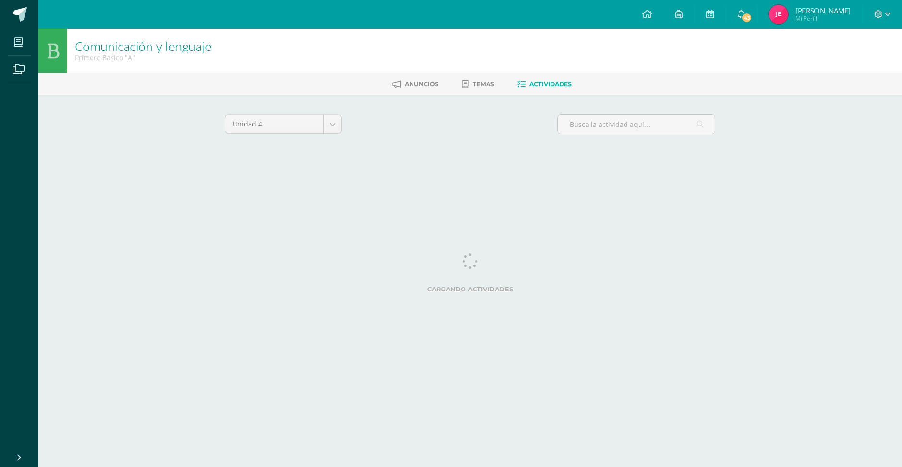  Describe the element at coordinates (551, 84) in the screenshot. I see `span: Actividades` at that location.